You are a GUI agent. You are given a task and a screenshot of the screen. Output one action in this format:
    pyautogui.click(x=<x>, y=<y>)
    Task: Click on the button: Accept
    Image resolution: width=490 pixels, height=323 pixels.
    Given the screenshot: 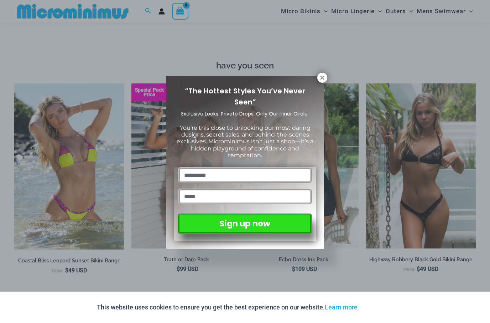 What is the action you would take?
    pyautogui.click(x=378, y=307)
    